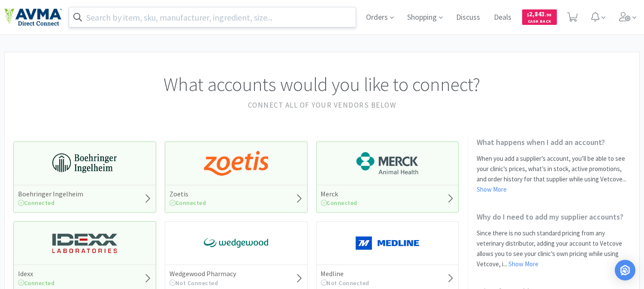  What do you see at coordinates (33, 17) in the screenshot?
I see `img: e4e33dab9f054f5782a47901c742baa9_102.png` at bounding box center [33, 17].